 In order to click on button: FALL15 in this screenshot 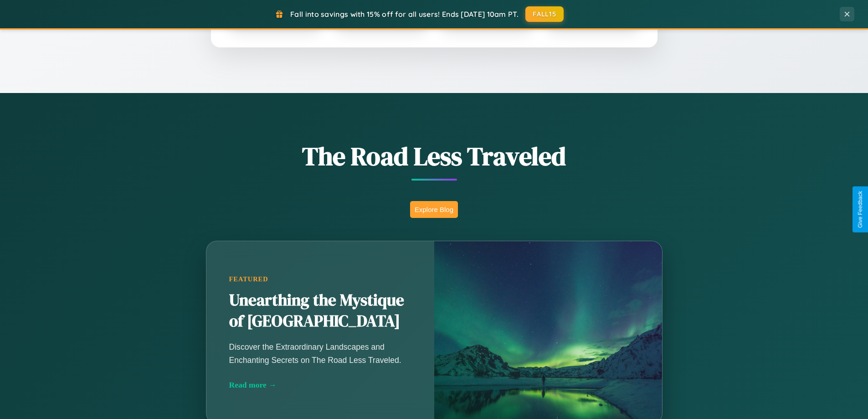, I will do `click(544, 14)`.